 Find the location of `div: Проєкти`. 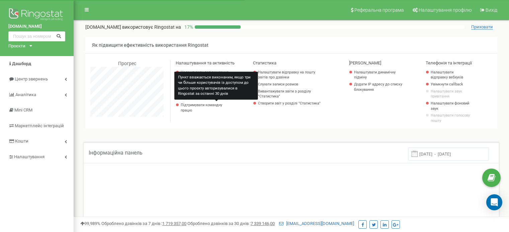

div: Проєкти is located at coordinates (17, 46).